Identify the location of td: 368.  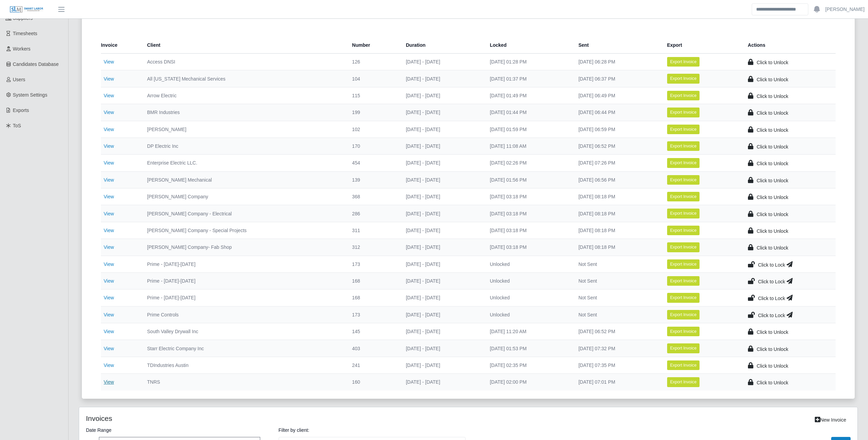
(374, 197).